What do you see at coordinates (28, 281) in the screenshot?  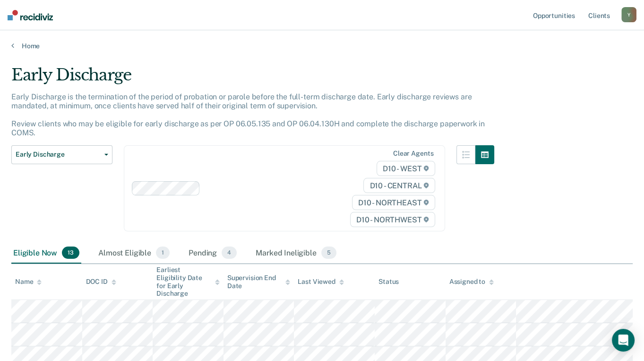 I see `div: Name` at bounding box center [28, 281].